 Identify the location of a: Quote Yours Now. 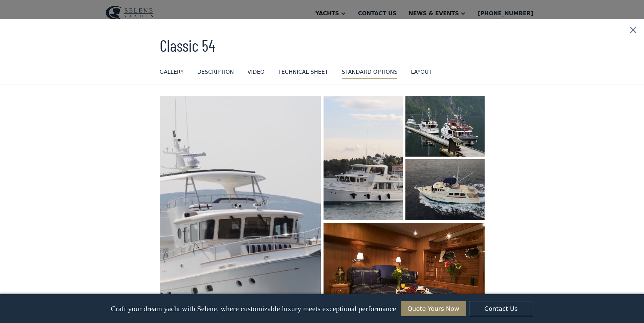
(433, 309).